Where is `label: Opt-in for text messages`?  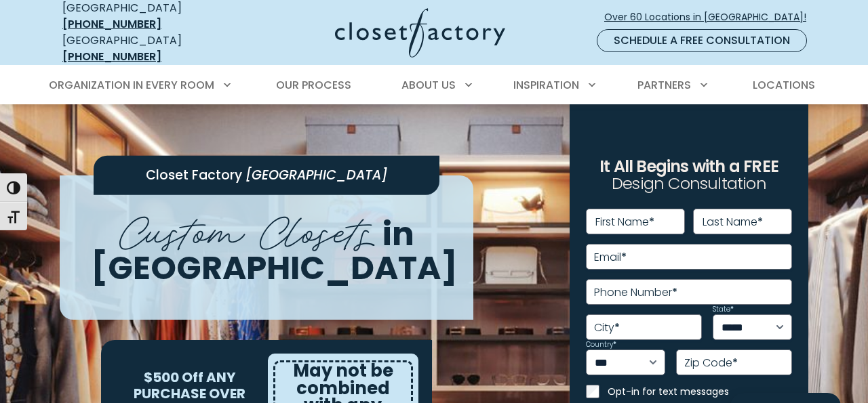
label: Opt-in for text messages is located at coordinates (700, 392).